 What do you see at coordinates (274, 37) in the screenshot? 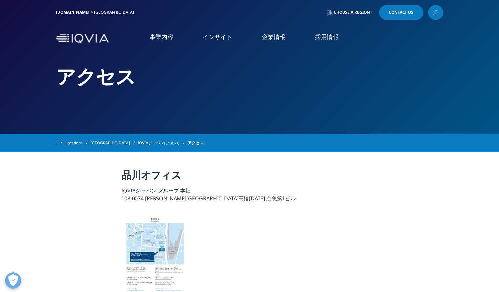
I see `a: 企業情報` at bounding box center [274, 37].